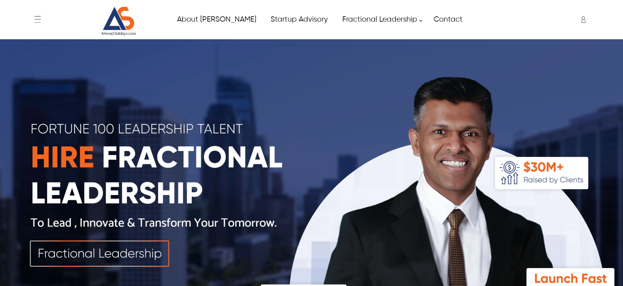 Image resolution: width=623 pixels, height=286 pixels. What do you see at coordinates (448, 19) in the screenshot?
I see `a: Contact` at bounding box center [448, 19].